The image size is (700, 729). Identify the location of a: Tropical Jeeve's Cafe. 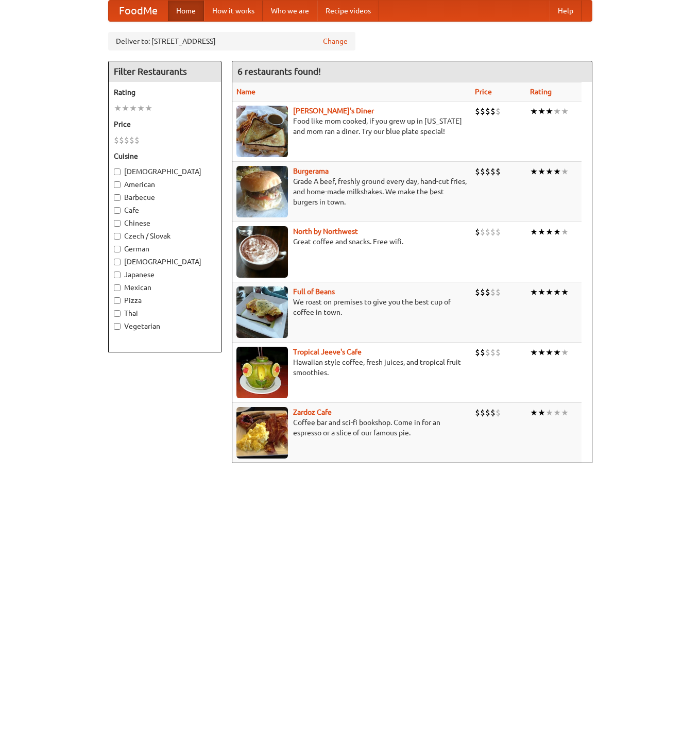
(327, 351).